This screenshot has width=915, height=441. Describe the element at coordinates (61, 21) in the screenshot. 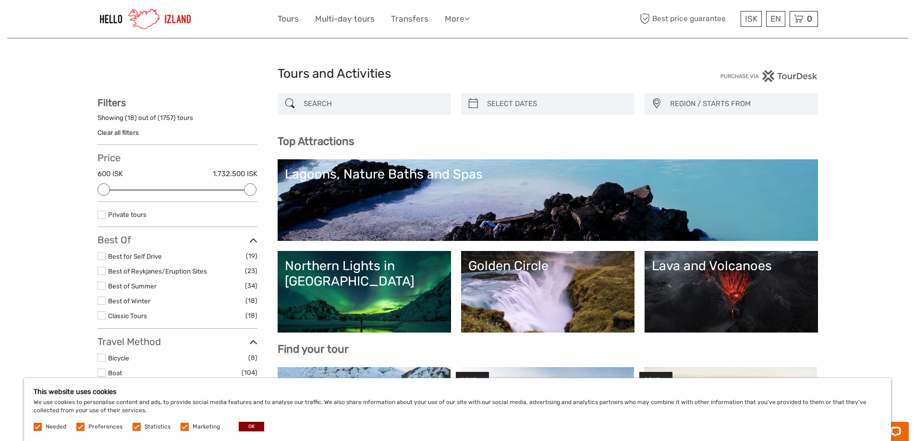

I see `p: Chat now` at that location.